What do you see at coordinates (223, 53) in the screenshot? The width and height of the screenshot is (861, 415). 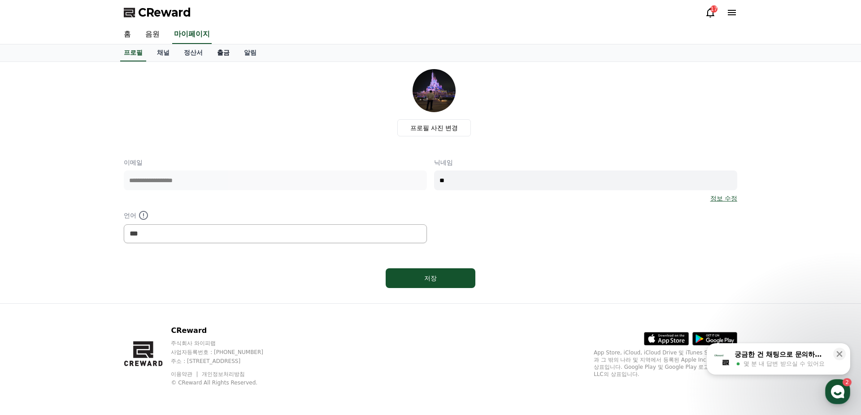 I see `a: 출금` at bounding box center [223, 53].